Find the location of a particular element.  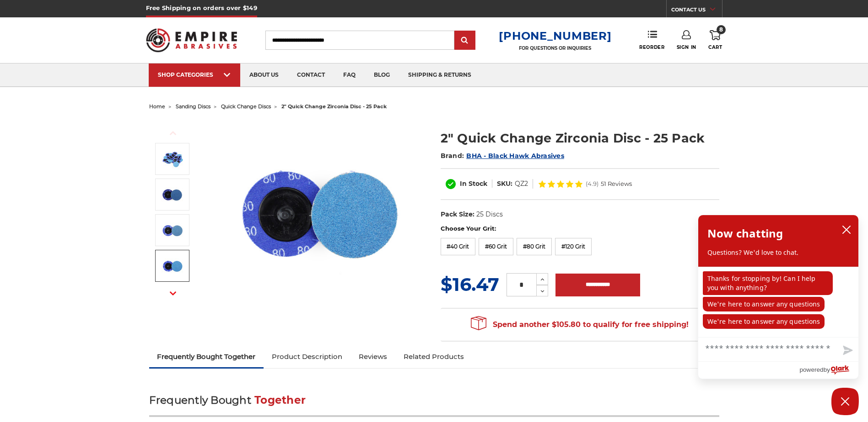

img: 2-inch 80 Grit Zirconia Discs with Roloc attachment, ideal for smoothing and finishing tasks in m... is located at coordinates (172, 266).